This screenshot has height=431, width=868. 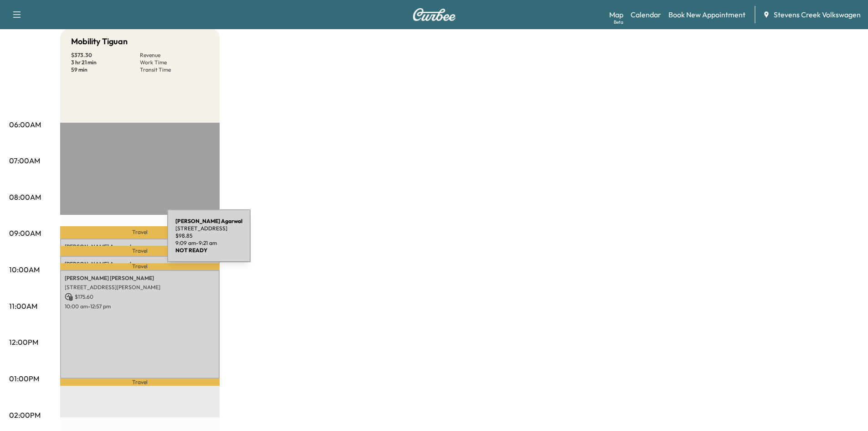 What do you see at coordinates (817, 15) in the screenshot?
I see `span: Stevens Creek Volkswagen` at bounding box center [817, 15].